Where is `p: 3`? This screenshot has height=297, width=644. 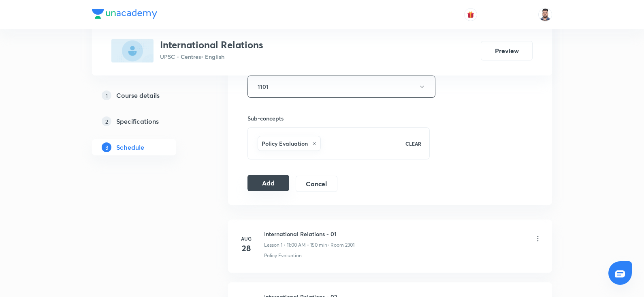
p: 3 is located at coordinates (106, 147).